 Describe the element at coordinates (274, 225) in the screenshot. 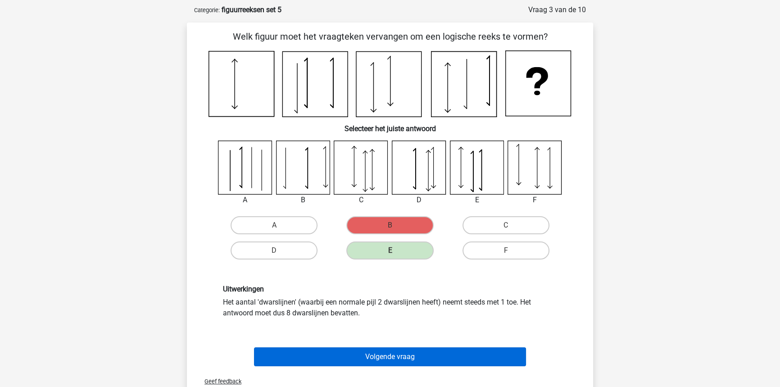

I see `label: A` at that location.